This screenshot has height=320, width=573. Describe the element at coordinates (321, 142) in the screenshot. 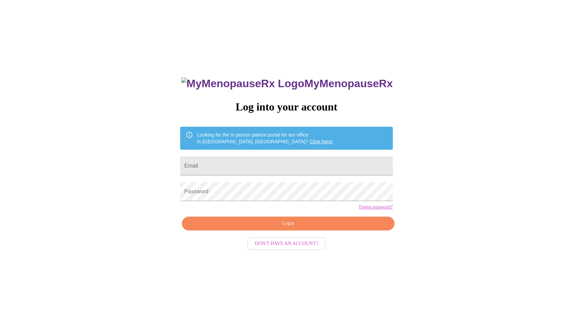

I see `a: Click here!` at that location.